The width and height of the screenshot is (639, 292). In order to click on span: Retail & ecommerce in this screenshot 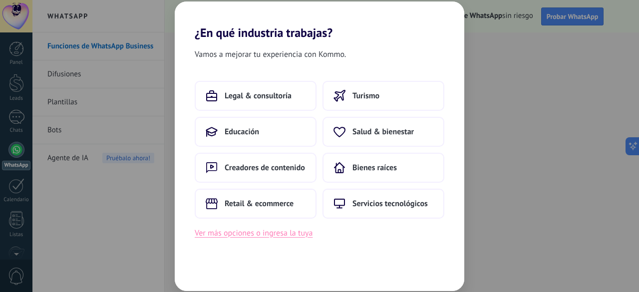, I will do `click(259, 204)`.